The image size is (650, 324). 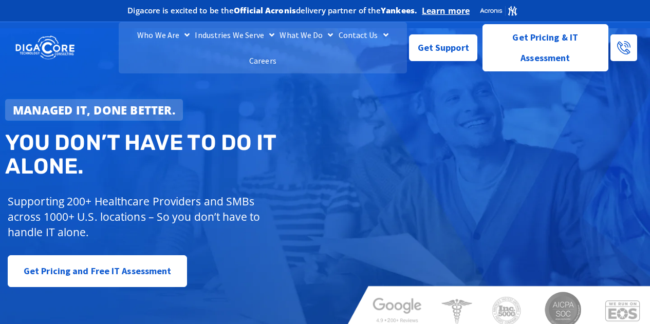 I want to click on a: Industries We Serve, so click(x=234, y=35).